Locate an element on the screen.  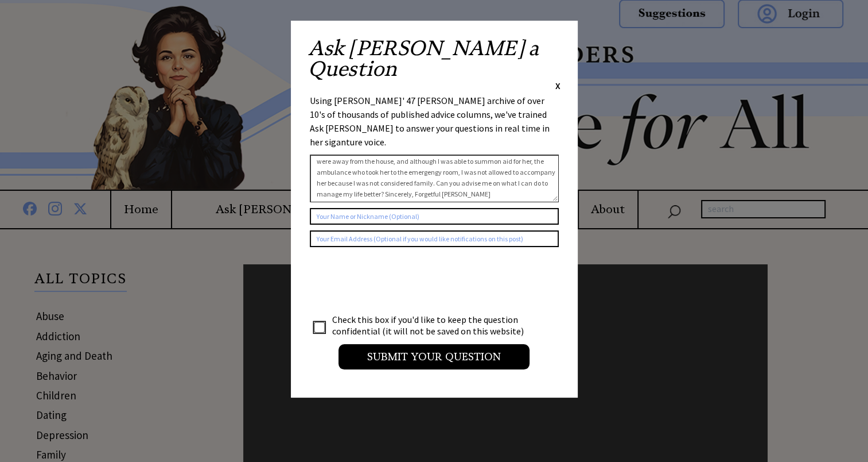
td: Check this box if you'd like to keep the question confidential (it will not be saved on this webs... is located at coordinates (434, 325).